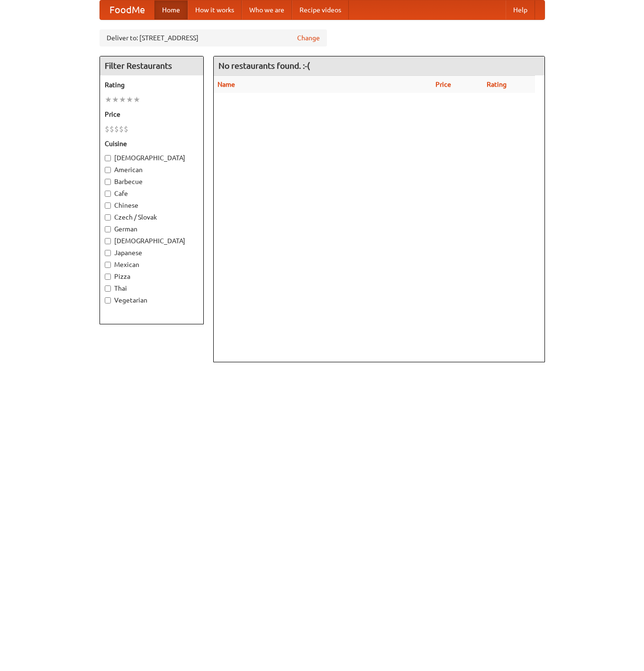 This screenshot has width=644, height=671. I want to click on input: American, so click(108, 170).